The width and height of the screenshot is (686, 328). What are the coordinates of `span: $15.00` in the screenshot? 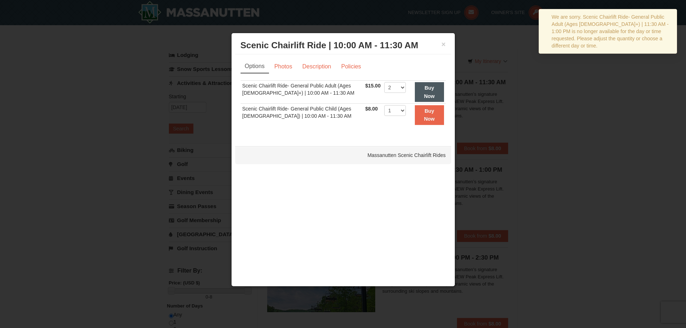 It's located at (373, 86).